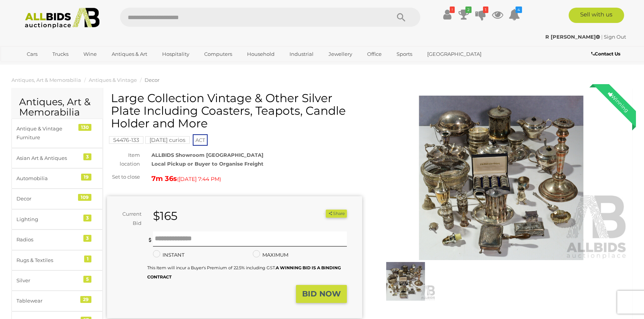 This screenshot has width=644, height=319. Describe the element at coordinates (165, 216) in the screenshot. I see `strong: $165` at that location.